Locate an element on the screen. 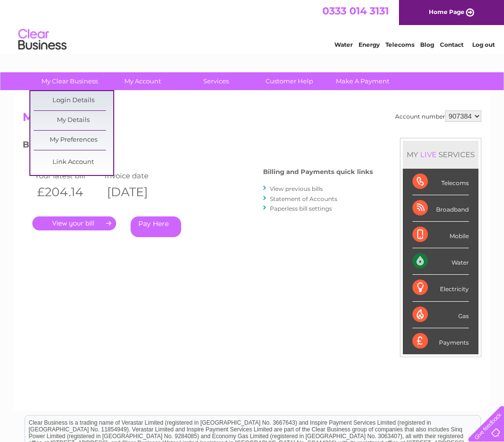 This screenshot has width=504, height=442. span: 0333 014 3131 is located at coordinates (356, 10).